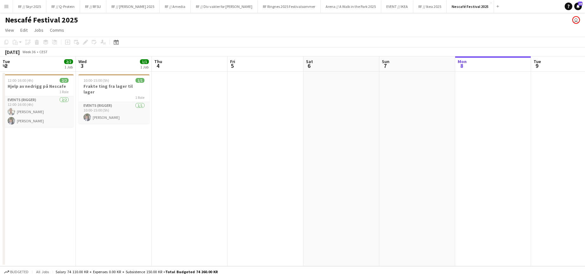 This screenshot has width=585, height=277. Describe the element at coordinates (39, 30) in the screenshot. I see `span: Jobs` at that location.